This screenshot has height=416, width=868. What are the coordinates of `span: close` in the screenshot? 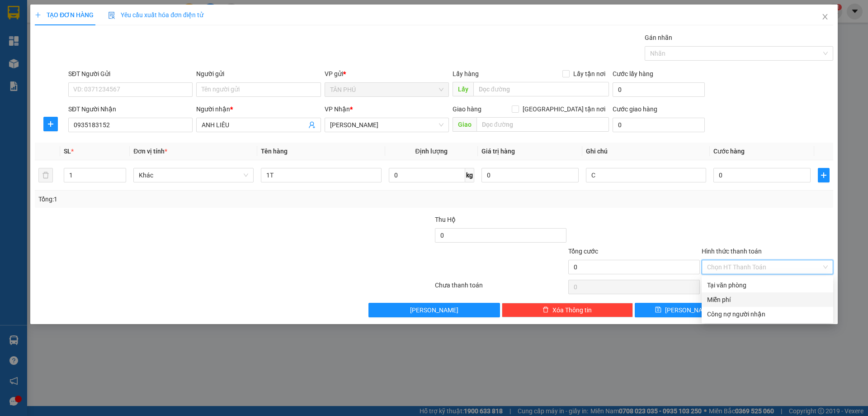 It's located at (825, 17).